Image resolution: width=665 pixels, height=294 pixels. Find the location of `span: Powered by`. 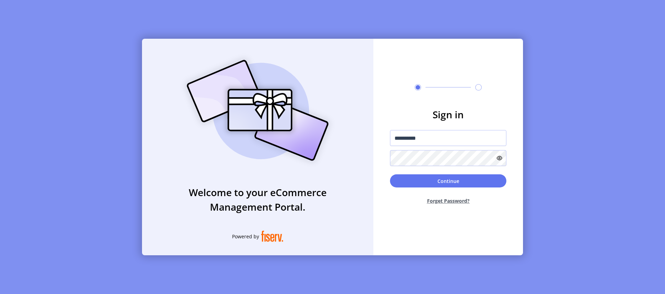

span: Powered by is located at coordinates (245, 236).